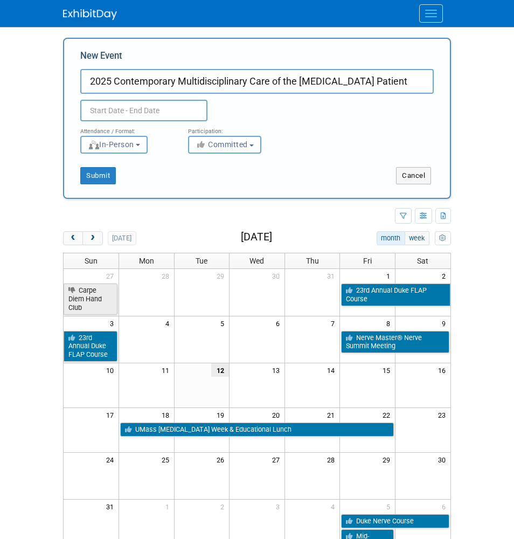  What do you see at coordinates (111, 144) in the screenshot?
I see `span: In-Person` at bounding box center [111, 144].